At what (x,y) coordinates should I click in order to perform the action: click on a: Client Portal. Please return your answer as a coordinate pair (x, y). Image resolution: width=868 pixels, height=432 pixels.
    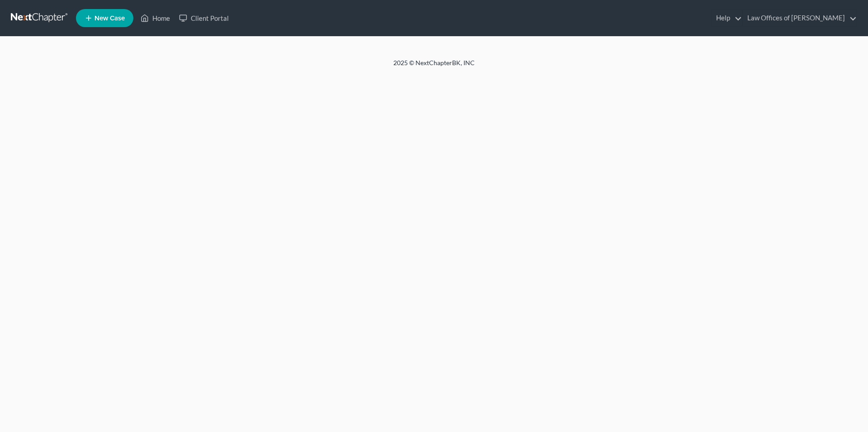
    Looking at the image, I should click on (204, 18).